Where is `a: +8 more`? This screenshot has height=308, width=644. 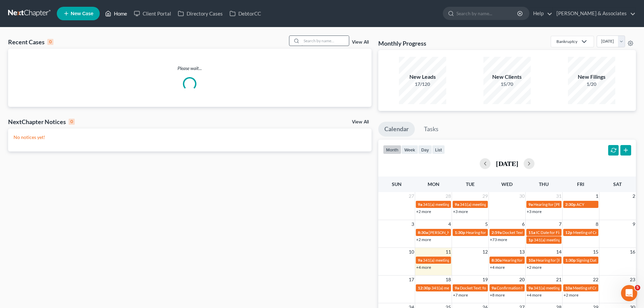
a: +8 more is located at coordinates (497, 295).